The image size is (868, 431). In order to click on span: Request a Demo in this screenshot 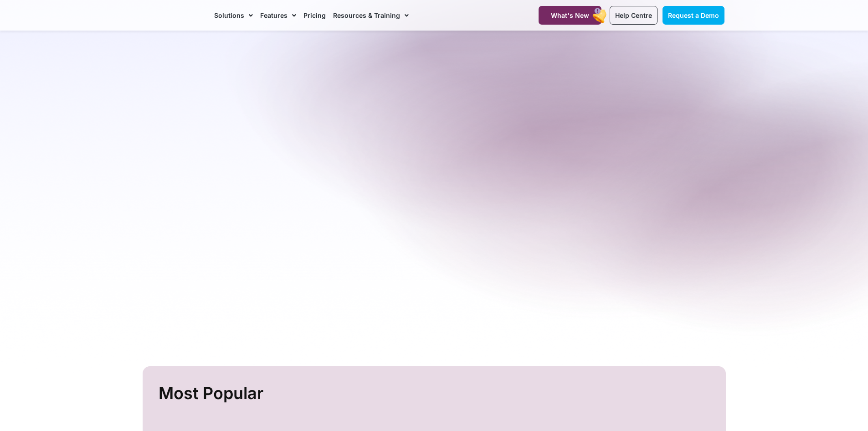, I will do `click(694, 15)`.